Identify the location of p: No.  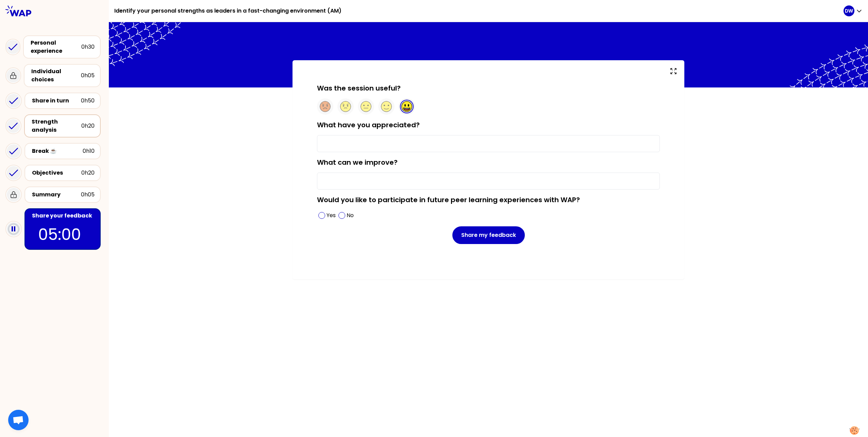
(350, 215).